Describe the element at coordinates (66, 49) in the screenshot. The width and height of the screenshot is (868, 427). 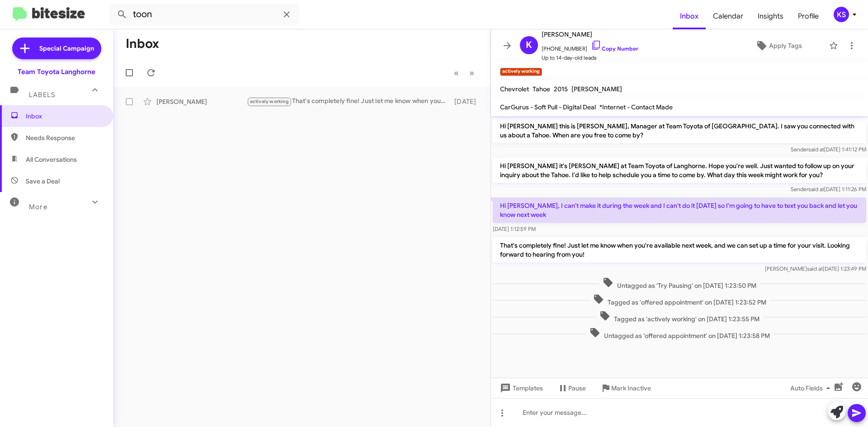
I see `span: Special Campaign` at that location.